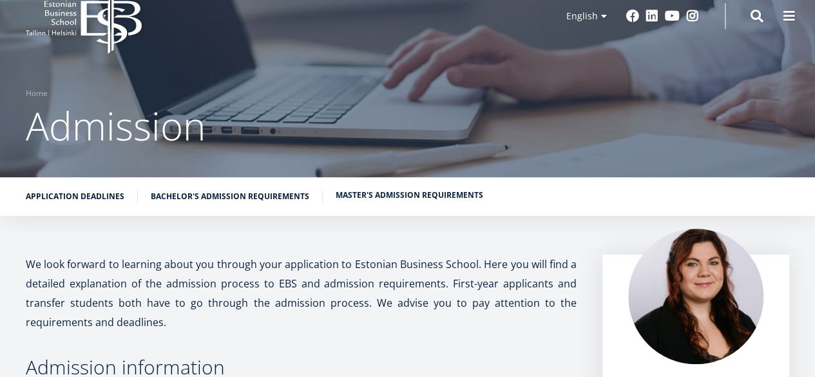 The image size is (815, 377). I want to click on h3: Admission information, so click(301, 367).